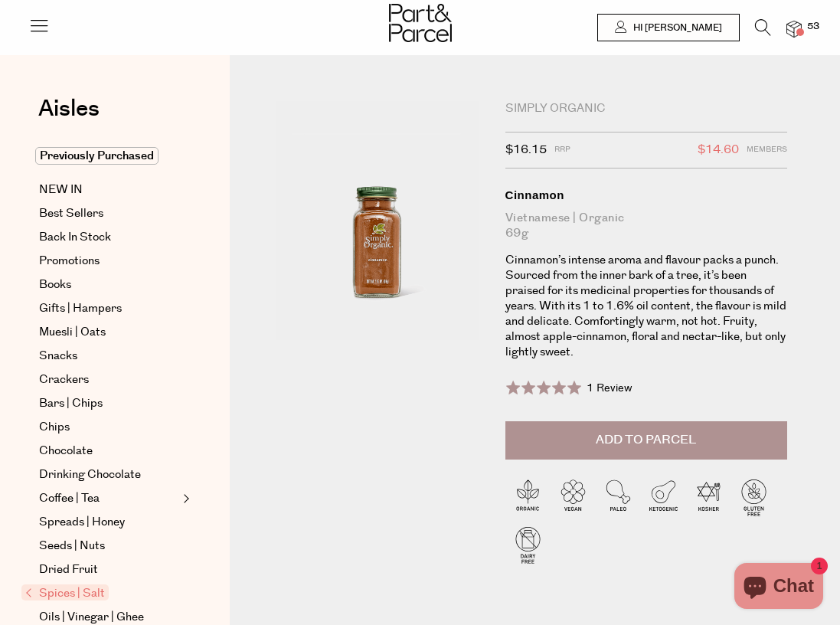 Image resolution: width=840 pixels, height=625 pixels. I want to click on span: Gifts | Hampers, so click(81, 309).